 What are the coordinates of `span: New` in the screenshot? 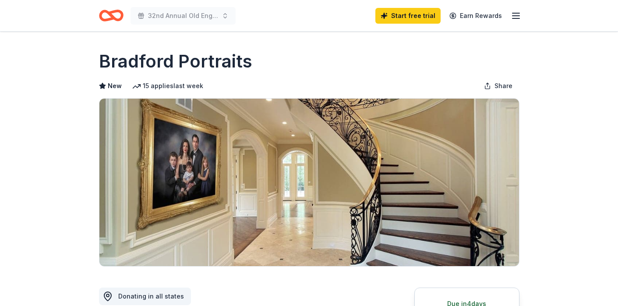 It's located at (115, 86).